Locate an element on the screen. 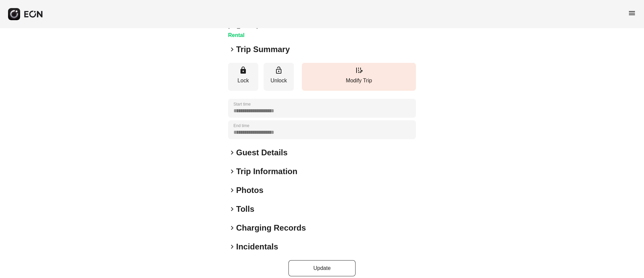 This screenshot has width=644, height=278. h2: Photos is located at coordinates (250, 190).